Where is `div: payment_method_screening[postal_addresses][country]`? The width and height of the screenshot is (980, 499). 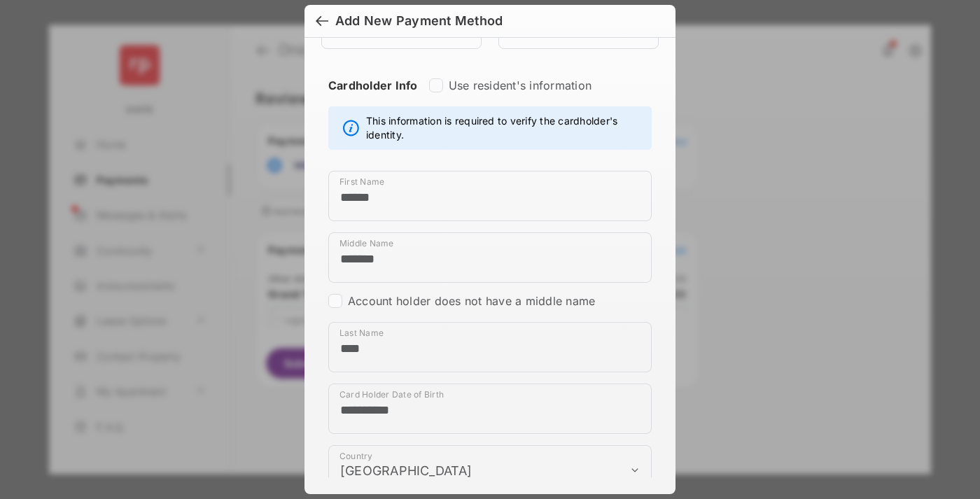
div: payment_method_screening[postal_addresses][country] is located at coordinates (490, 470).